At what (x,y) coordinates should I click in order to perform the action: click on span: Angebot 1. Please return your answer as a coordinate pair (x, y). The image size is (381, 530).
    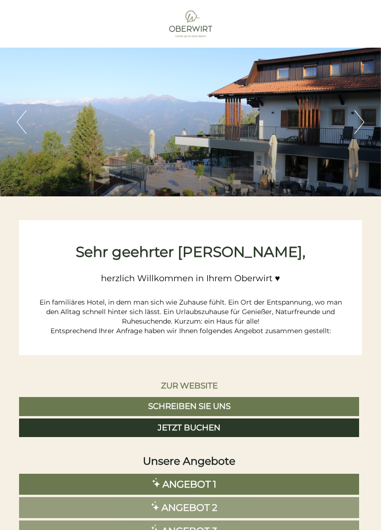
    Looking at the image, I should click on (189, 484).